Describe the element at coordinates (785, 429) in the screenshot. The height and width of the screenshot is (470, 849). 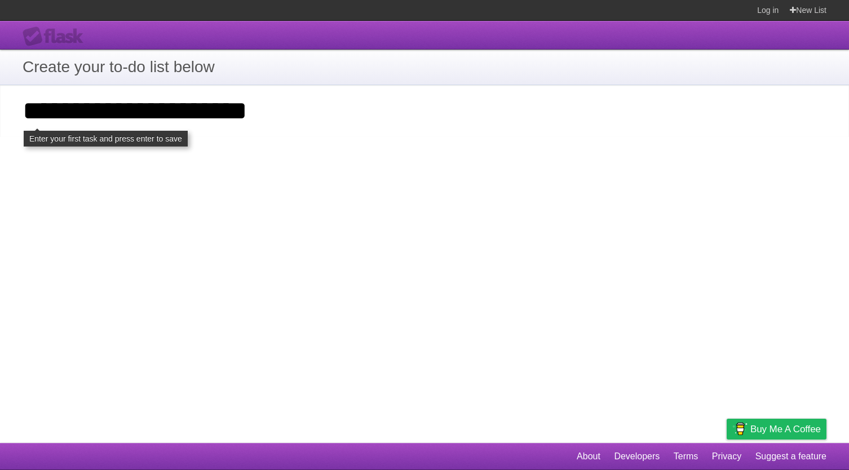
I see `span: Buy me a coffee` at that location.